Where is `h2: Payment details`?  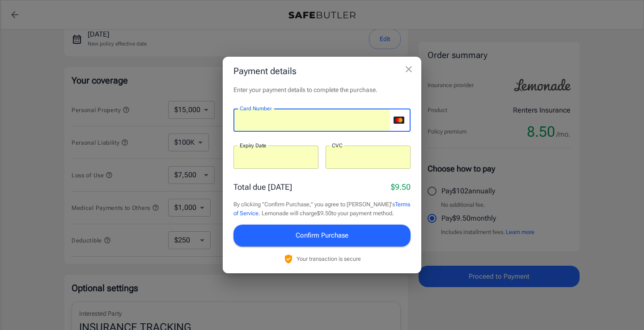 h2: Payment details is located at coordinates (322, 71).